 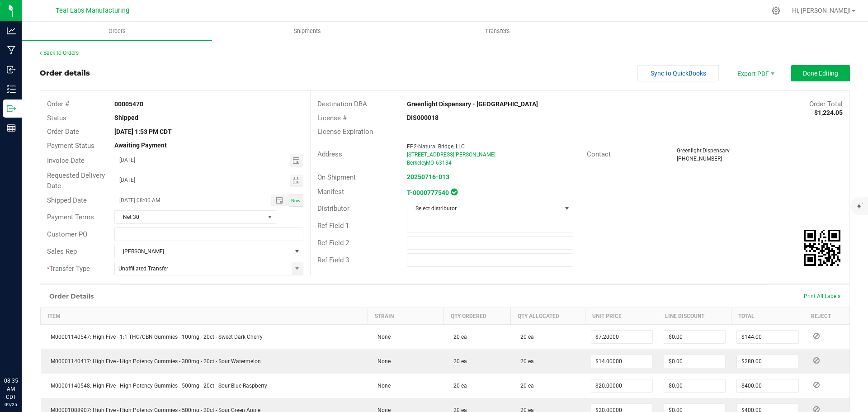 I want to click on span: Order Date, so click(x=63, y=132).